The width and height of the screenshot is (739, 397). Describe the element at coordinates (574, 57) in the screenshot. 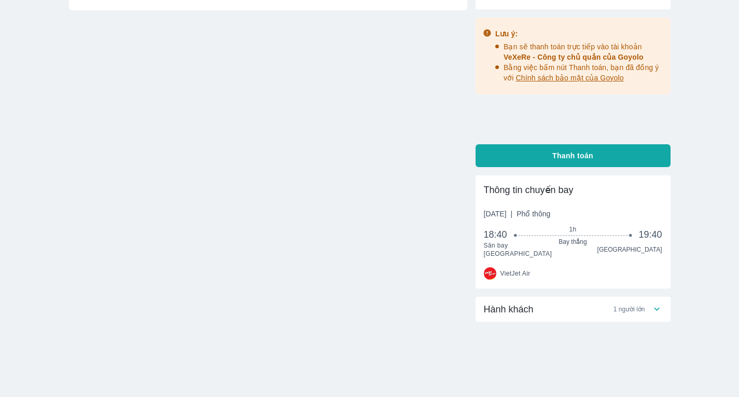

I see `span: VeXeRe - Công ty chủ quản của Goyolo` at that location.